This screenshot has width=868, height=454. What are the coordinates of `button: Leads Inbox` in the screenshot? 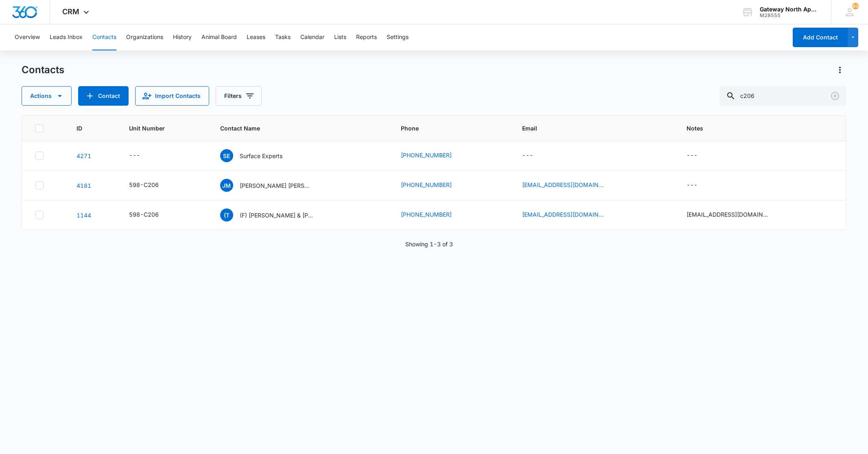 It's located at (66, 37).